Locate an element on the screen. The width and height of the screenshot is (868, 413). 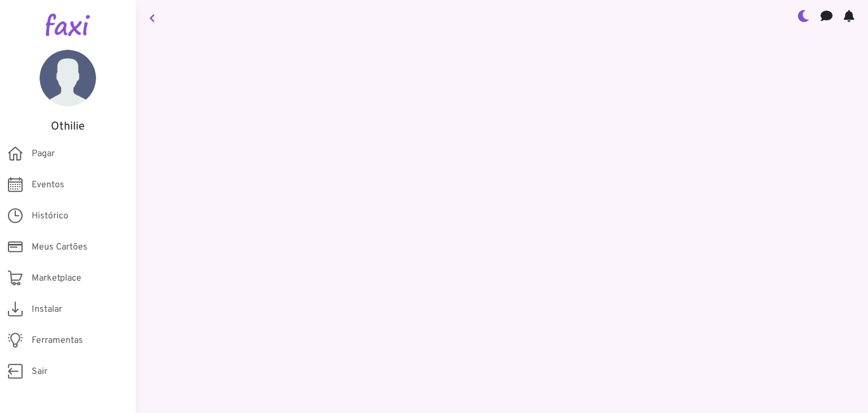
span: Marketplace is located at coordinates (56, 278).